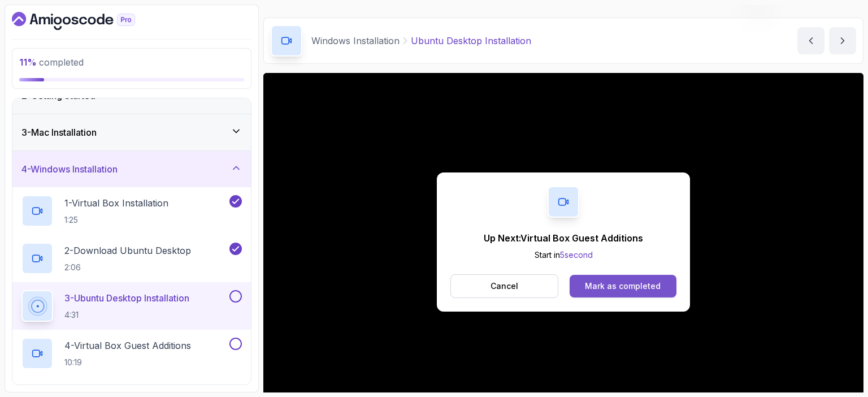 This screenshot has height=397, width=868. Describe the element at coordinates (128, 267) in the screenshot. I see `p: 2:06` at that location.